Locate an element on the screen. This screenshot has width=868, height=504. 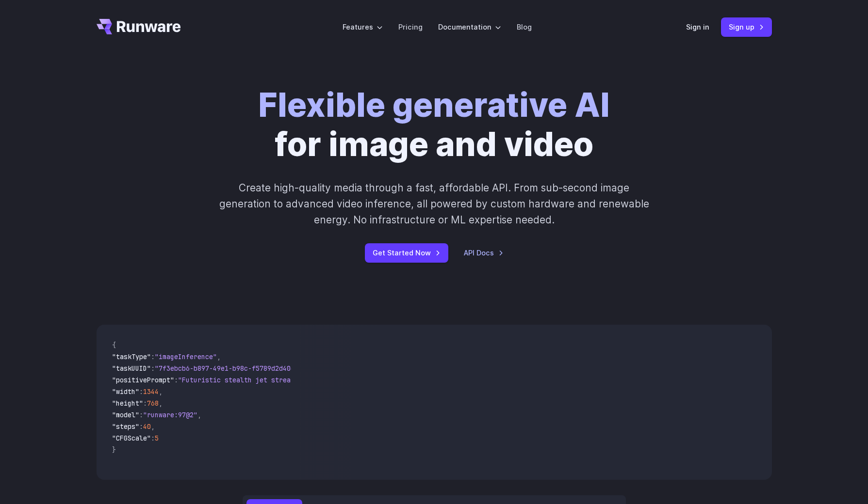
span: "7f3ebcb6-b897-49e1-b98c-f5789d2d40d7" is located at coordinates (229, 368).